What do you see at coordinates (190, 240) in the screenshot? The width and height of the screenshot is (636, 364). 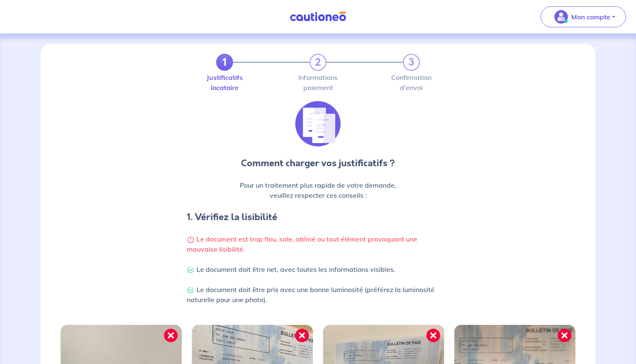 I see `img: Warning` at bounding box center [190, 240].